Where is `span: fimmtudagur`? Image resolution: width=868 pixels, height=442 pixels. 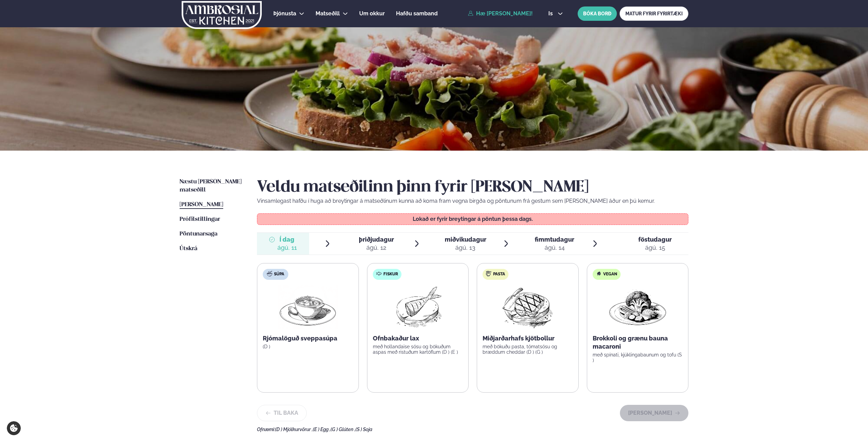
span: fimmtudagur is located at coordinates (555, 239).